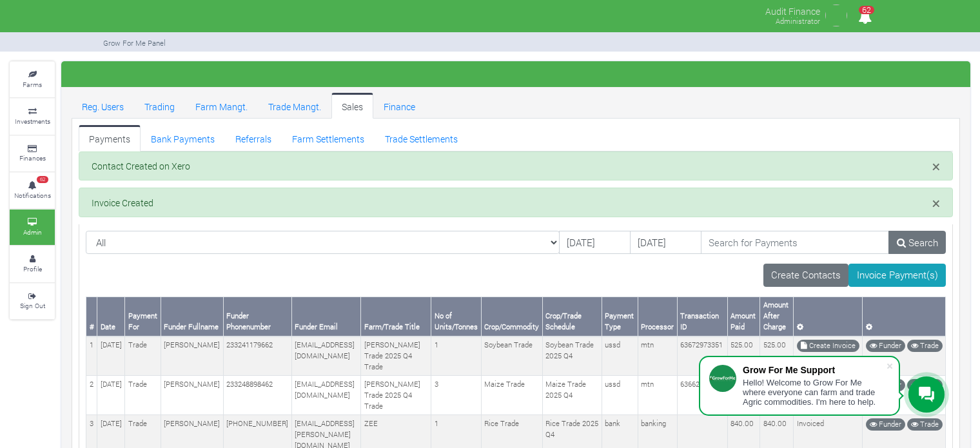 The height and width of the screenshot is (448, 980). Describe the element at coordinates (32, 264) in the screenshot. I see `a: Profile` at that location.